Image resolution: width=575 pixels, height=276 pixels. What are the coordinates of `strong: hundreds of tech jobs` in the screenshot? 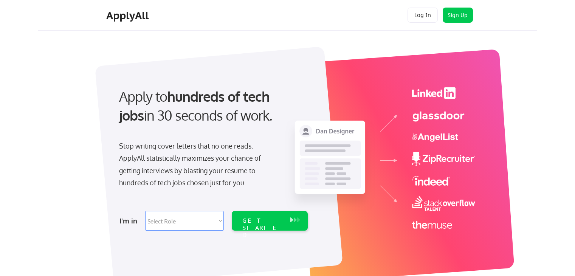 It's located at (196, 106).